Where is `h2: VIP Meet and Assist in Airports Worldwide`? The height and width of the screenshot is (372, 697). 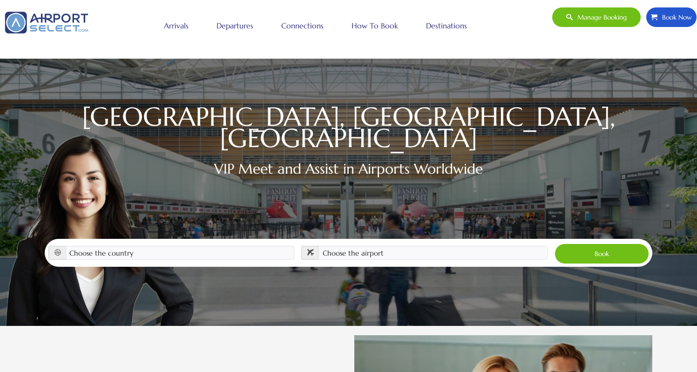 h2: VIP Meet and Assist in Airports Worldwide is located at coordinates (348, 168).